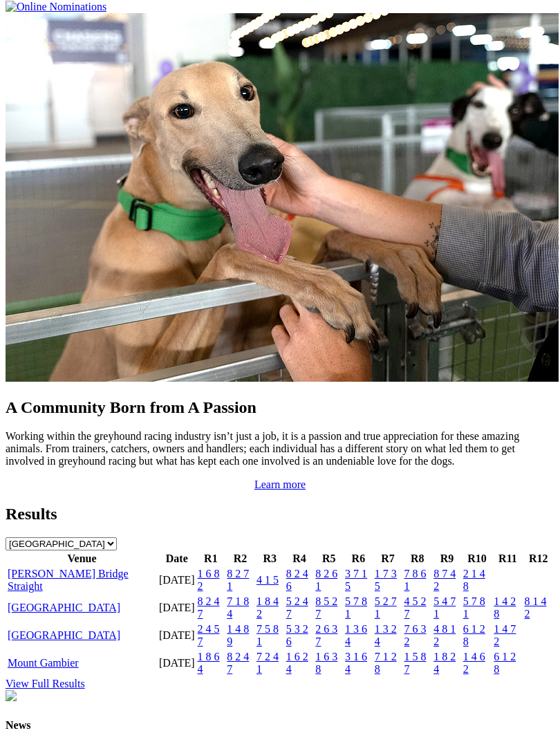 The image size is (560, 733). Describe the element at coordinates (358, 559) in the screenshot. I see `th: R6` at that location.